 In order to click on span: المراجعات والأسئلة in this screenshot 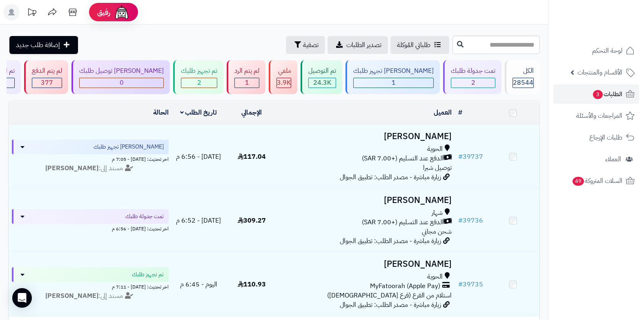, I will do `click(599, 116)`.